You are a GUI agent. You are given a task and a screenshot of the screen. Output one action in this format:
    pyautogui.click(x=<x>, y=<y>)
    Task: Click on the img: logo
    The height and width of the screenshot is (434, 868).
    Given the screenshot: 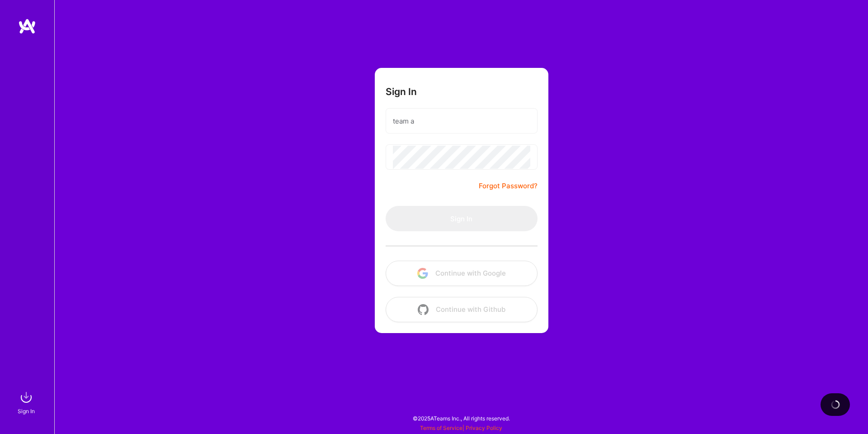 What is the action you would take?
    pyautogui.click(x=27, y=26)
    